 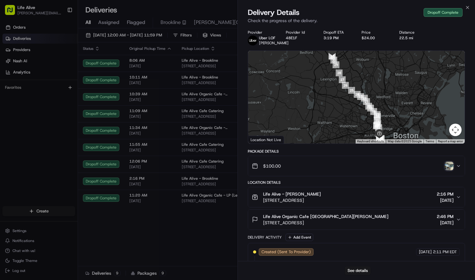 I want to click on div: 20, so click(x=368, y=106).